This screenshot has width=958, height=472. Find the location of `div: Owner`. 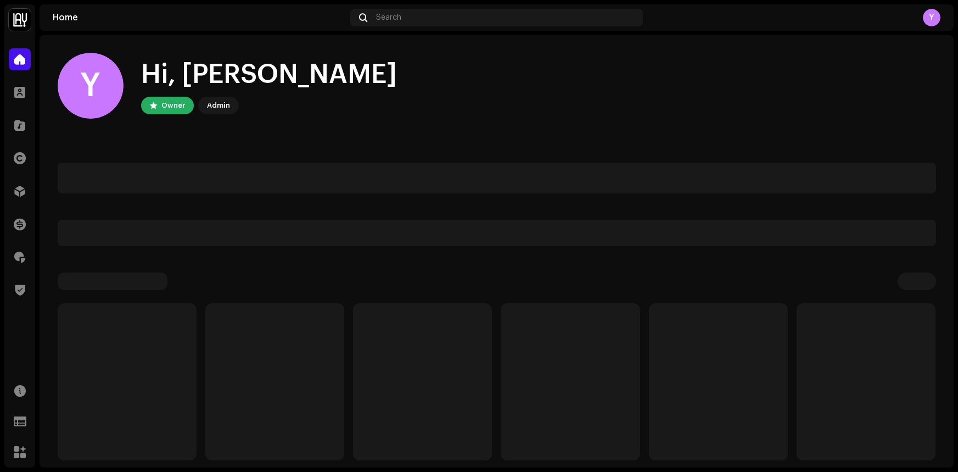

div: Owner is located at coordinates (173, 105).